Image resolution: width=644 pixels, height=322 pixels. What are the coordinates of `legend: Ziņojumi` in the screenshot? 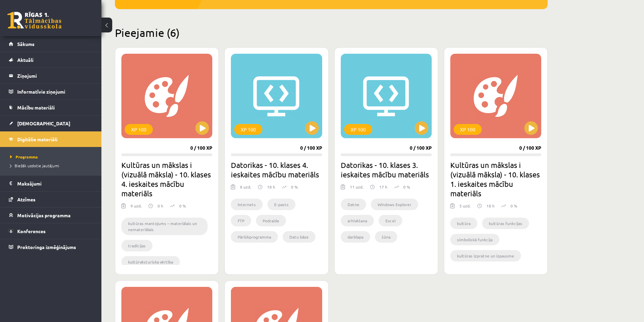 It's located at (55, 76).